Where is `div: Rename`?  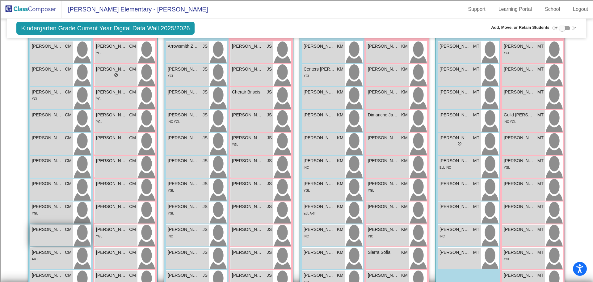 div: Rename is located at coordinates (297, 39).